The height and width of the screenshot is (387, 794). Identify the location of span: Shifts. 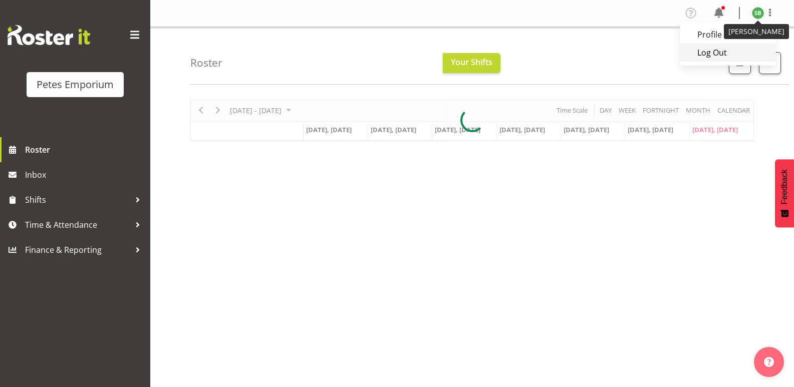
(78, 200).